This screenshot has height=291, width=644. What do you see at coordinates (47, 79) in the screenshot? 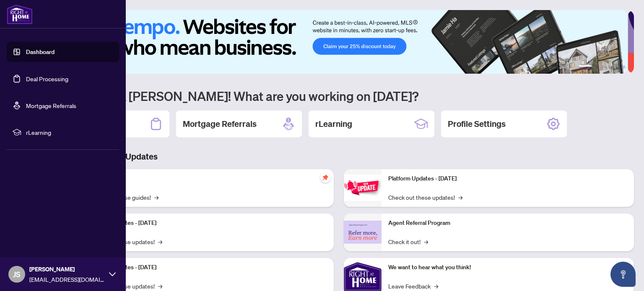
I see `a: Deal Processing` at bounding box center [47, 79].